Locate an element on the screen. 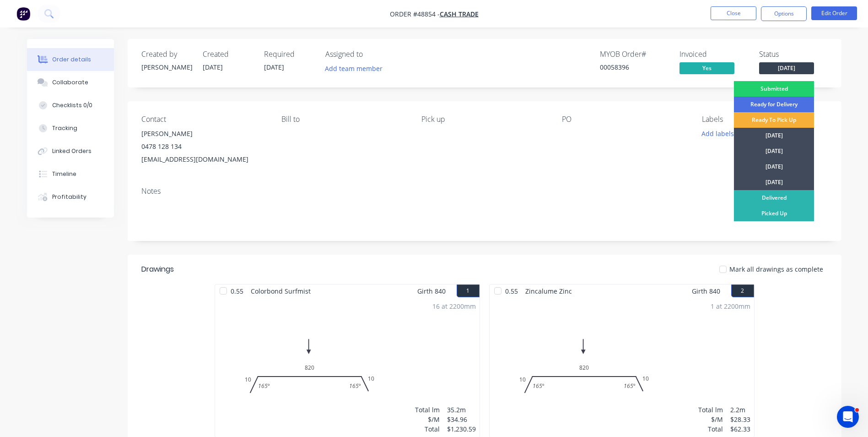 Image resolution: width=868 pixels, height=437 pixels. div: $1,230.59 is located at coordinates (461, 428).